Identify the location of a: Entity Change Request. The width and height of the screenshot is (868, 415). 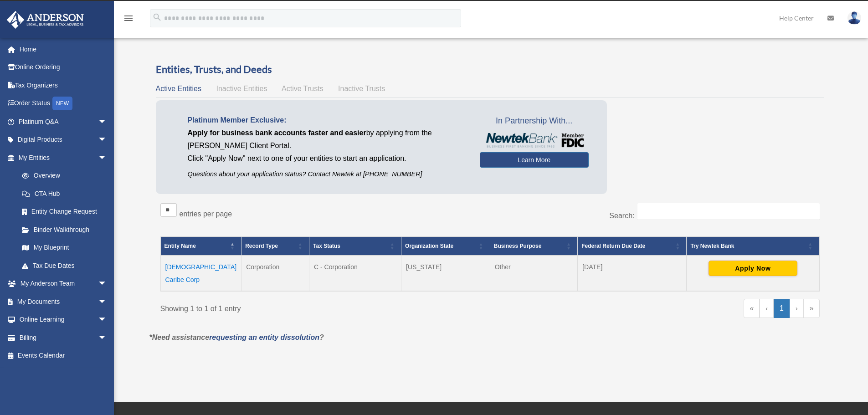
(64, 212).